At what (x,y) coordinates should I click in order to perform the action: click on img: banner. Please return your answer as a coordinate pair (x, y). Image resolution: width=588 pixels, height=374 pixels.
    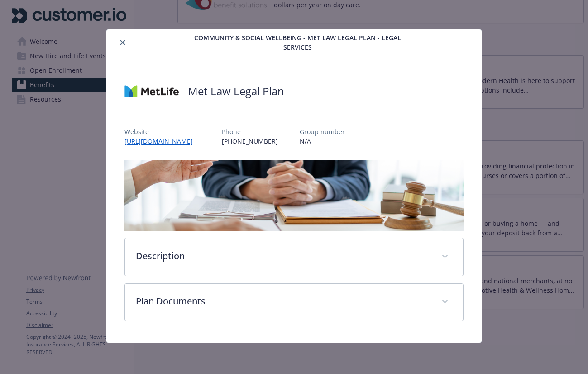
    Looking at the image, I should click on (294, 196).